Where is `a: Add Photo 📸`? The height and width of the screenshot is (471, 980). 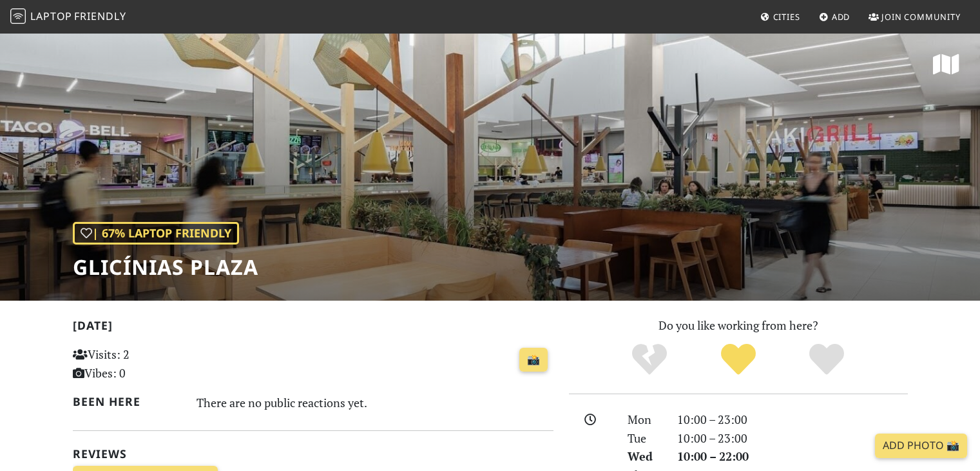
a: Add Photo 📸 is located at coordinates (921, 446).